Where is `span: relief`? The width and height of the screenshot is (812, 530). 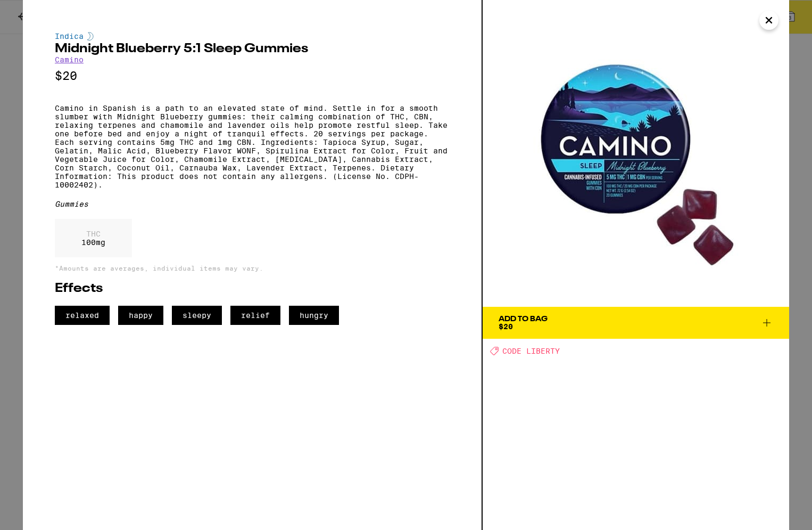 span: relief is located at coordinates (256, 315).